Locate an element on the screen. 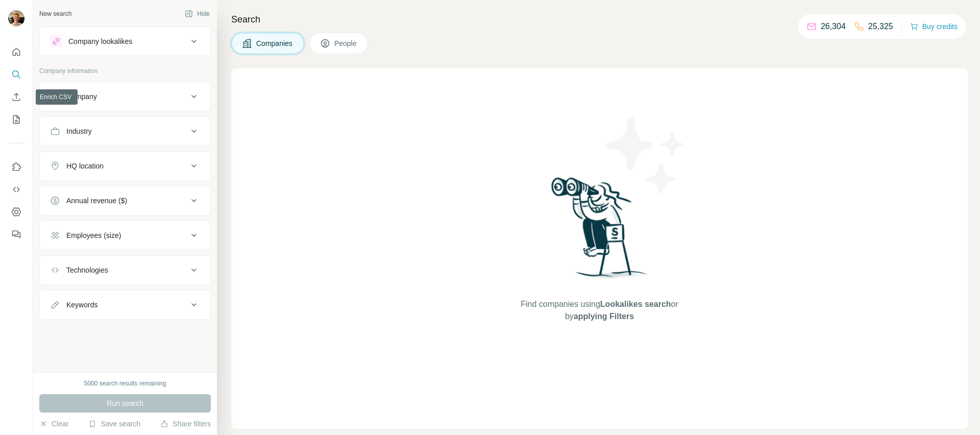 The height and width of the screenshot is (435, 980). button: Use Surfe API is located at coordinates (16, 189).